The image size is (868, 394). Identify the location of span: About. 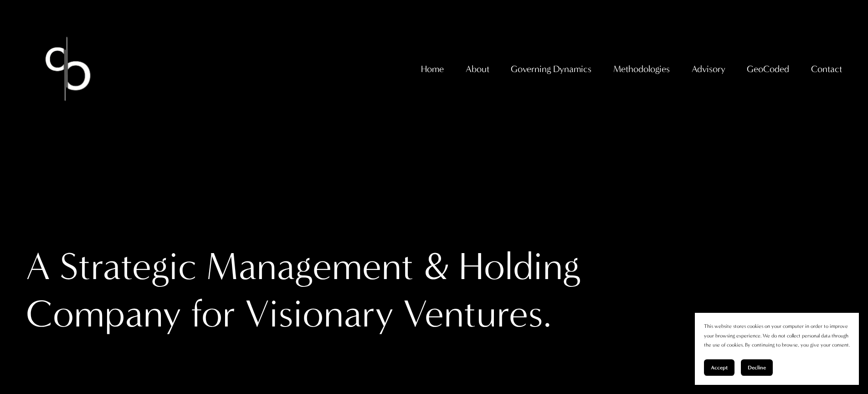
(478, 69).